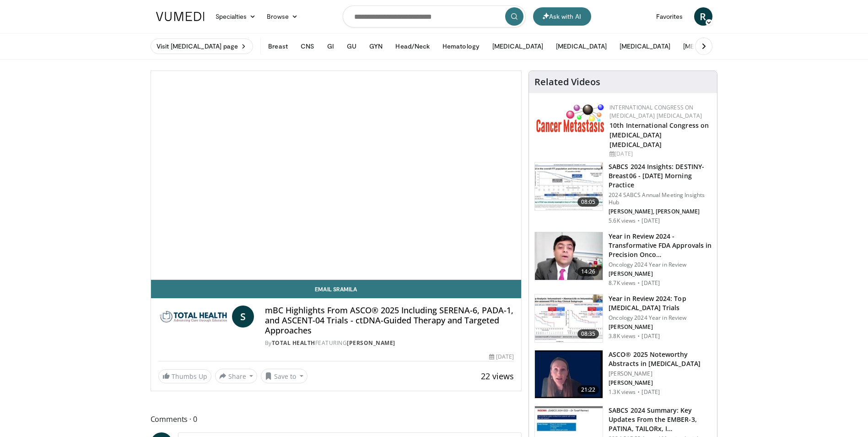 This screenshot has width=868, height=437. What do you see at coordinates (570, 118) in the screenshot?
I see `img: 6ff8bc22-9509-4454-a4f8-ac79dd3b8976.png.150x105_q85_autocrop_double_scale_upscale_version-0.2.png` at bounding box center [570, 118].